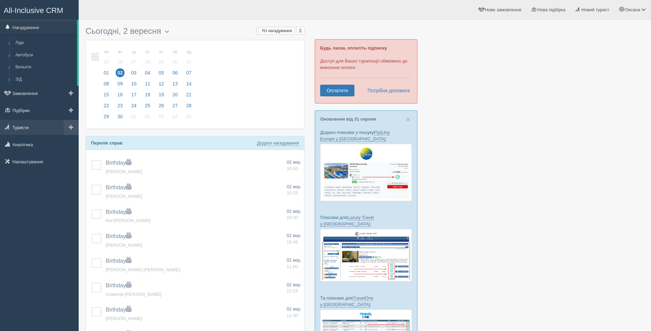 Image resolution: width=651 pixels, height=331 pixels. I want to click on span: Новий турист, so click(595, 10).